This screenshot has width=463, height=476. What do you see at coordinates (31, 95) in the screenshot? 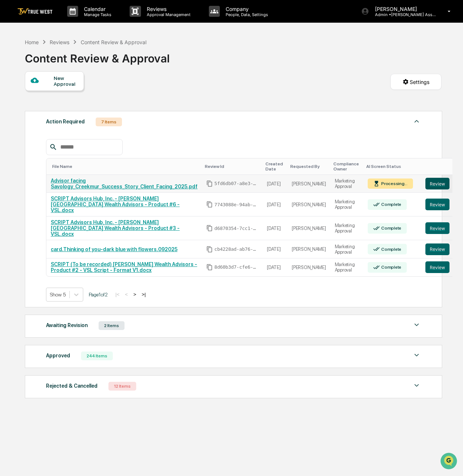
I see `span: Preclearance` at bounding box center [31, 95].